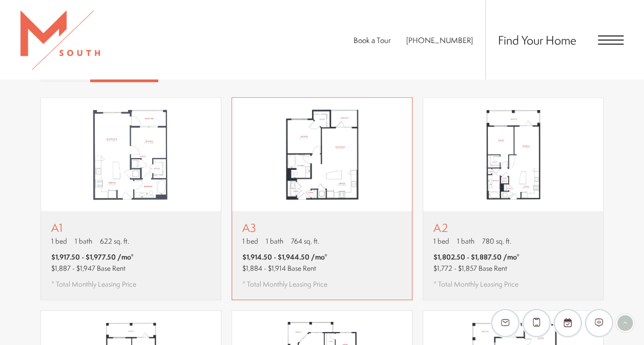 The height and width of the screenshot is (345, 644). I want to click on span: $1,887 - $1,947 Base Rent, so click(88, 268).